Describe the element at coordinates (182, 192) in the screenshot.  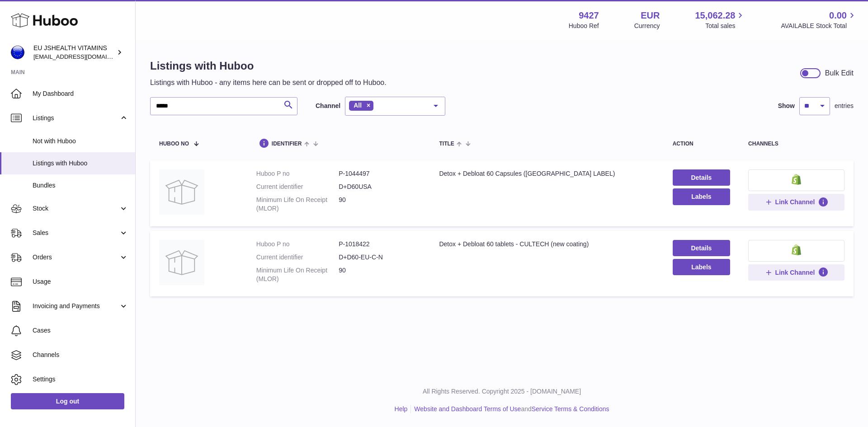
I see `img: Detox + Debloat 60 Capsules (USA LABEL)` at that location.